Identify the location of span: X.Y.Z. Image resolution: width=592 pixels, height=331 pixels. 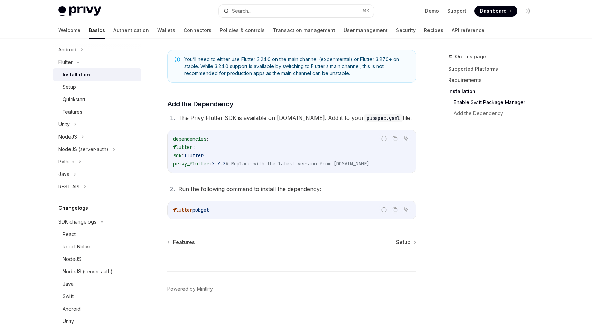
(219, 164).